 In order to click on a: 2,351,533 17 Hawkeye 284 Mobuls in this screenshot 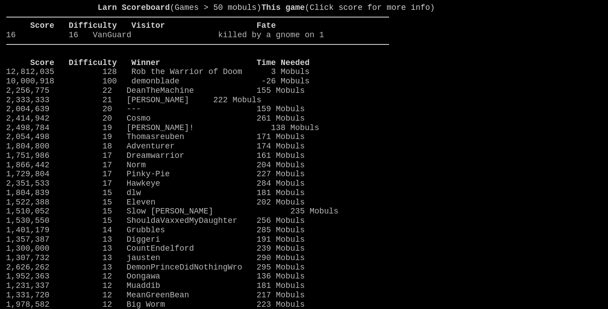, I will do `click(156, 183)`.